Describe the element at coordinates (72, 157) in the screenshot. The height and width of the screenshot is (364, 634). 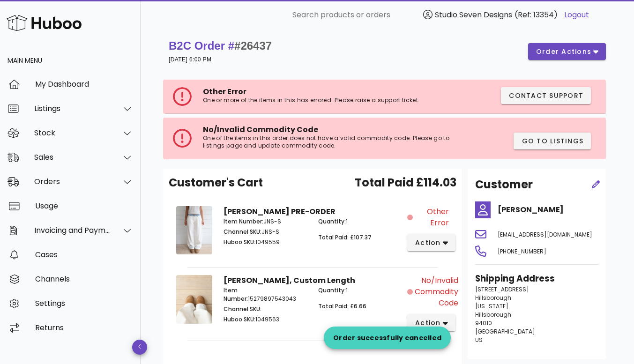
I see `div: Sales` at that location.